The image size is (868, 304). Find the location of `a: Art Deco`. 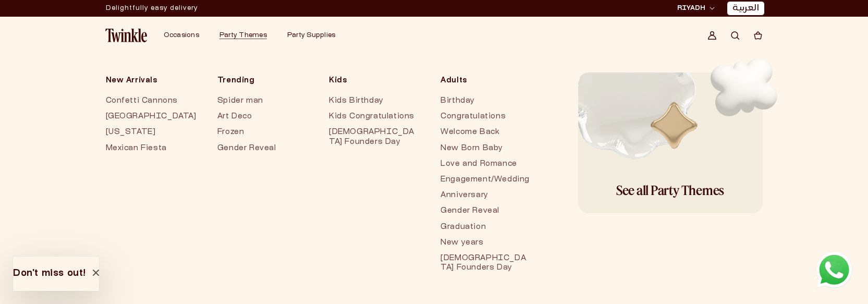

a: Art Deco is located at coordinates (263, 117).